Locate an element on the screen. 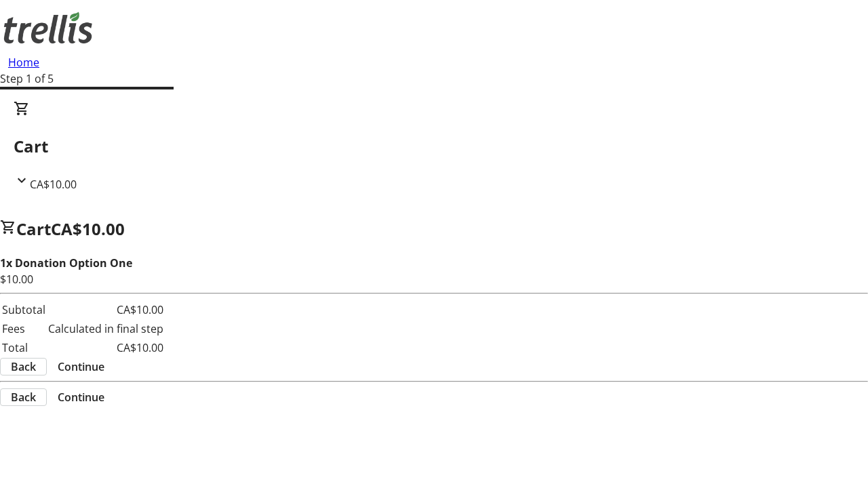 This screenshot has height=488, width=868. td: Fees is located at coordinates (24, 329).